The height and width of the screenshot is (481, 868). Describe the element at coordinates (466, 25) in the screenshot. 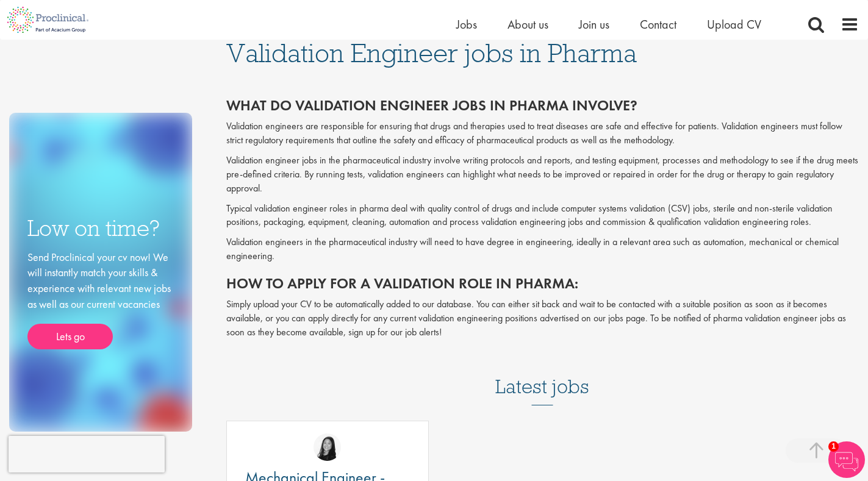

I see `a: Jobs` at that location.